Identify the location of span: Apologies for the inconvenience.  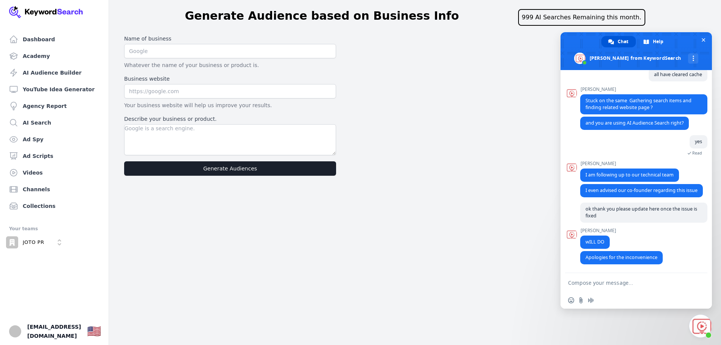
(622, 257).